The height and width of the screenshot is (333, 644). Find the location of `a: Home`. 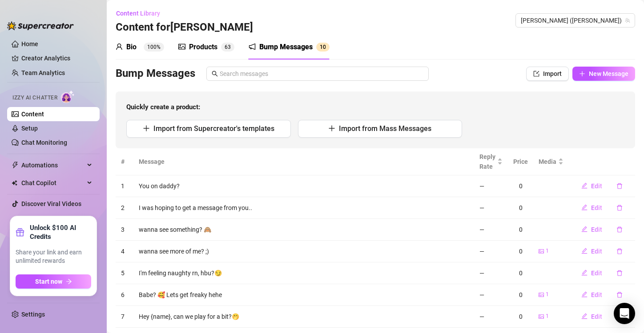

a: Home is located at coordinates (30, 44).